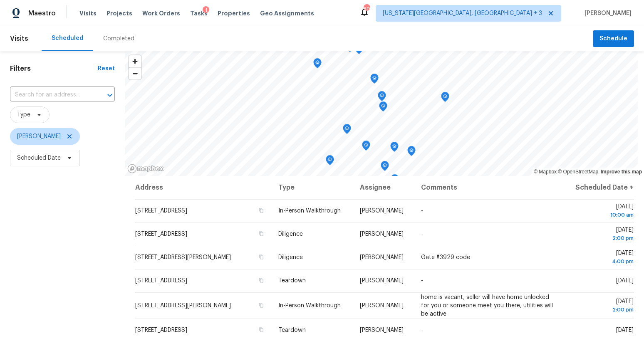 The image size is (644, 341). What do you see at coordinates (135, 74) in the screenshot?
I see `span: Zoom out` at bounding box center [135, 74].